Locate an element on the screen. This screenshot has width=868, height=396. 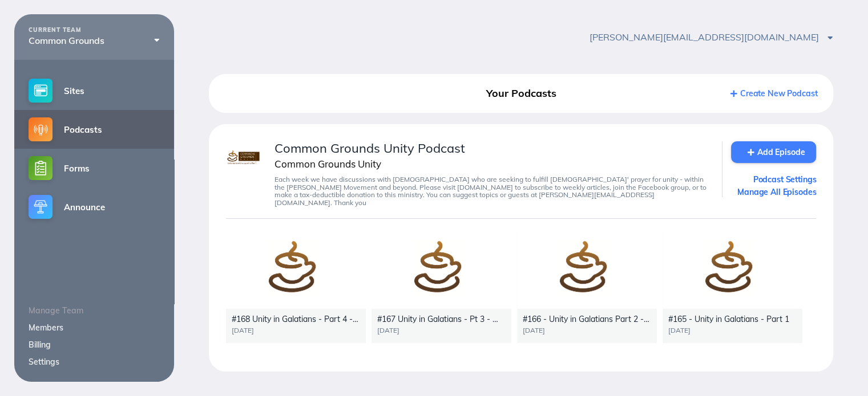
a: Billing is located at coordinates (40, 345).